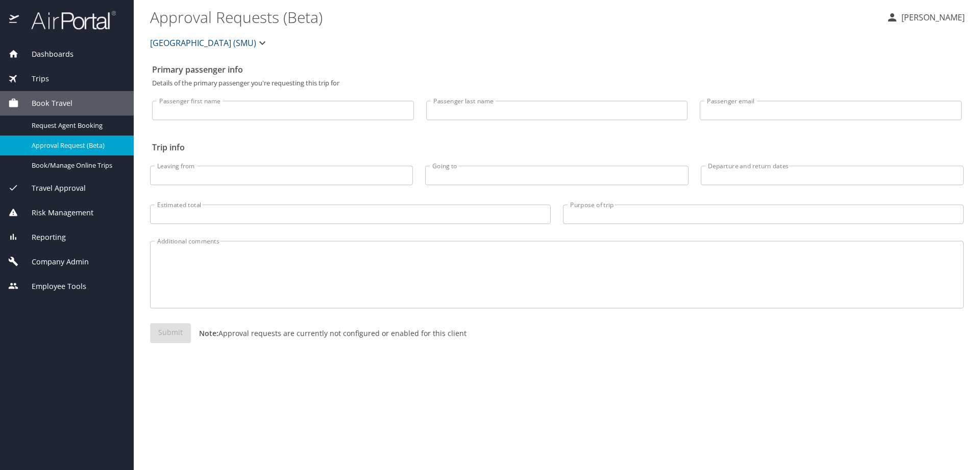 The height and width of the screenshot is (470, 980). What do you see at coordinates (46, 54) in the screenshot?
I see `span: Dashboards` at bounding box center [46, 54].